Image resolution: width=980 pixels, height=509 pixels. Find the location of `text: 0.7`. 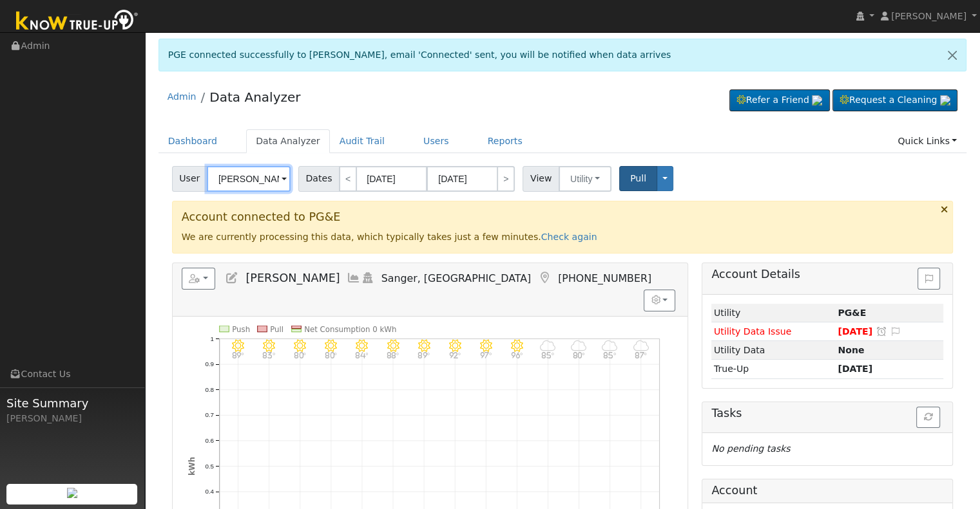

text: 0.7 is located at coordinates (209, 414).